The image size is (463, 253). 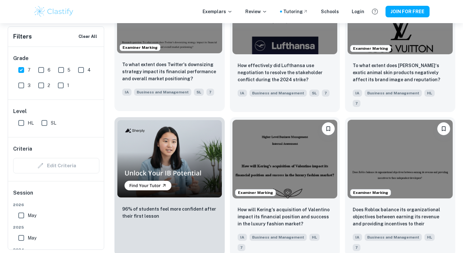 What do you see at coordinates (358, 12) in the screenshot?
I see `div: Login` at bounding box center [358, 12].